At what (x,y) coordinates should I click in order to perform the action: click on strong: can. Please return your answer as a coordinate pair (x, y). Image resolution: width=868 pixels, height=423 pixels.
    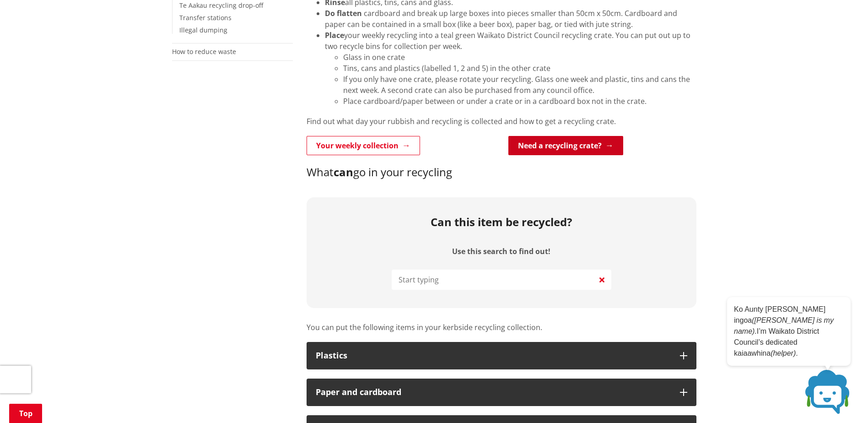
    Looking at the image, I should click on (343, 171).